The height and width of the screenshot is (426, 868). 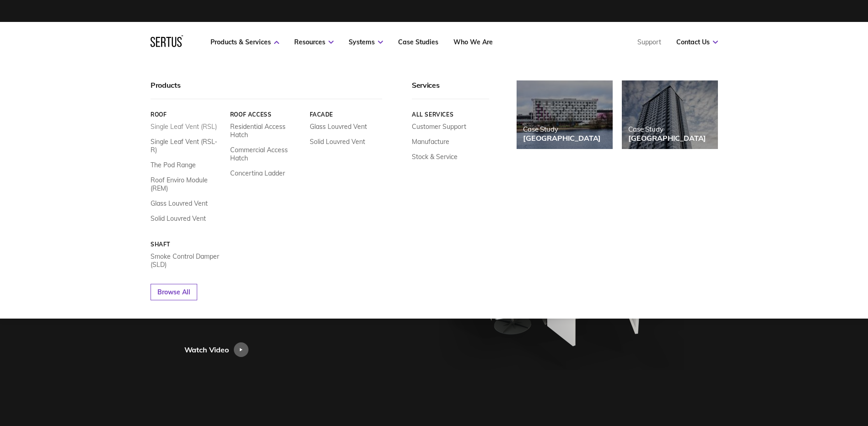 I want to click on a: Contact Us, so click(x=697, y=42).